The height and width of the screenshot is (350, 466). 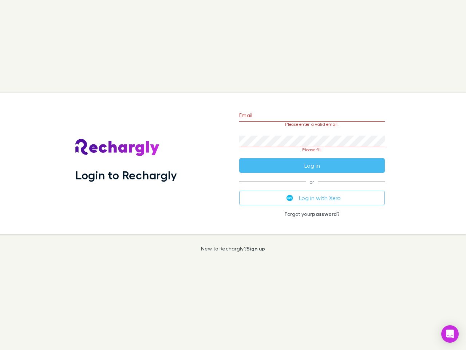 I want to click on p: Forgot your ?, so click(x=312, y=214).